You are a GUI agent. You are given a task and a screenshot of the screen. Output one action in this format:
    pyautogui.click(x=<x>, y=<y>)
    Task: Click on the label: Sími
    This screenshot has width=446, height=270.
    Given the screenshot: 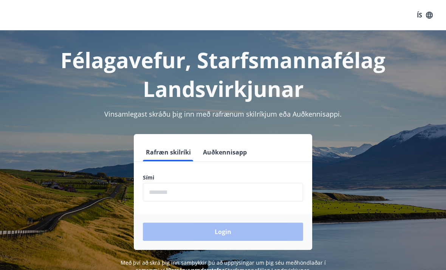 What is the action you would take?
    pyautogui.click(x=223, y=177)
    